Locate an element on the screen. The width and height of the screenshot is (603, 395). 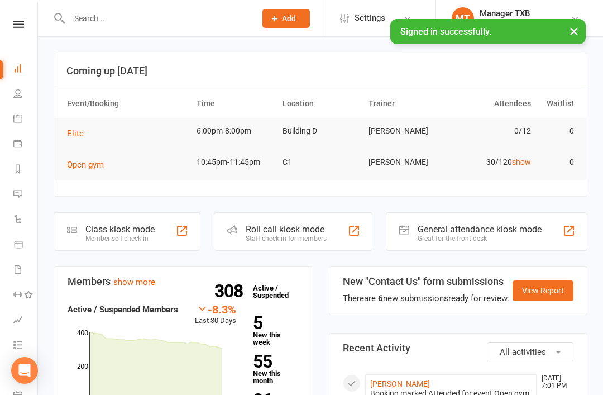
th: Event/Booking is located at coordinates (127, 103).